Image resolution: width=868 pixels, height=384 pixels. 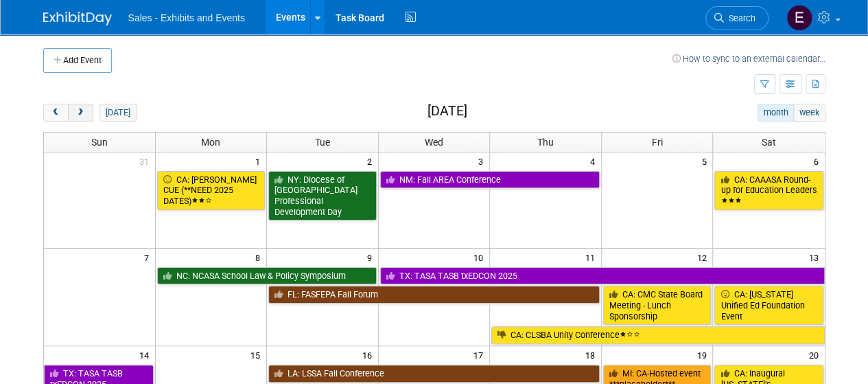 What do you see at coordinates (816, 355) in the screenshot?
I see `span: 20` at bounding box center [816, 355].